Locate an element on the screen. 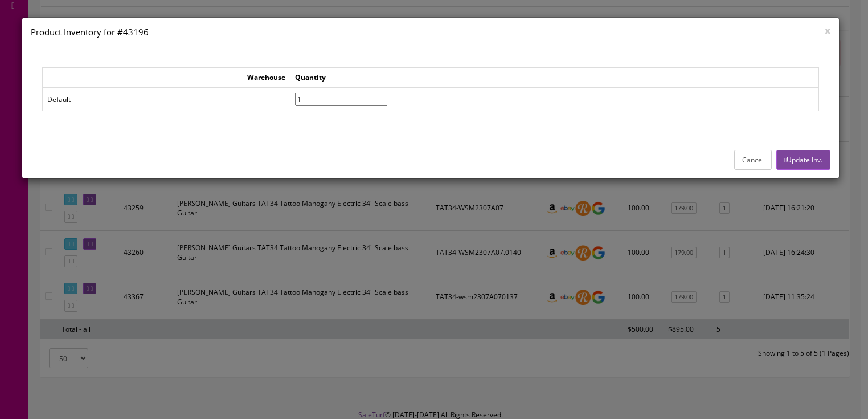 Image resolution: width=868 pixels, height=419 pixels. button: x is located at coordinates (828, 30).